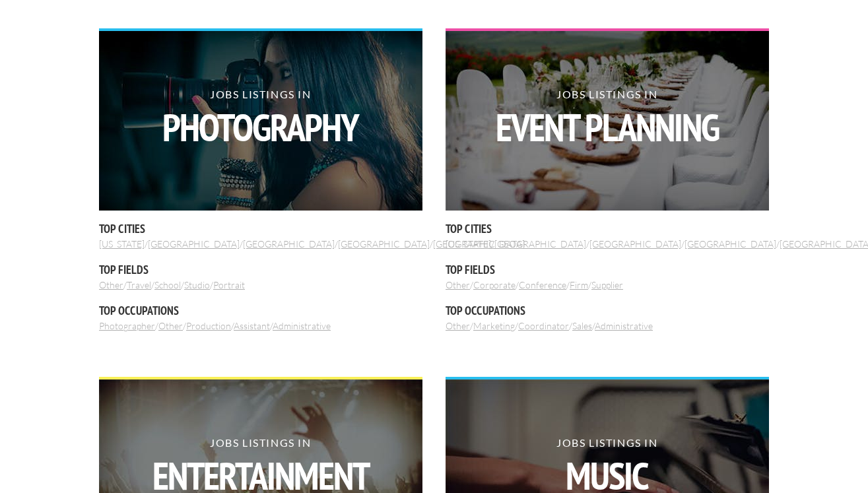 This screenshot has width=868, height=493. I want to click on a: Travel, so click(138, 285).